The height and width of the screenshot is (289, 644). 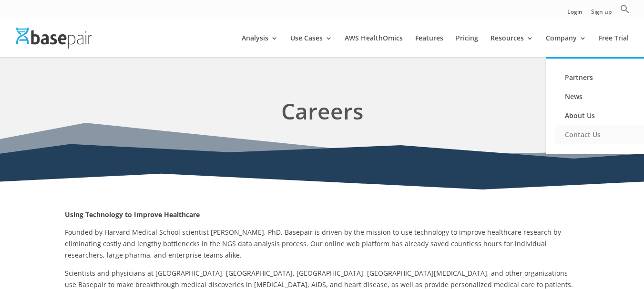 What do you see at coordinates (625, 9) in the screenshot?
I see `svg: Search` at bounding box center [625, 9].